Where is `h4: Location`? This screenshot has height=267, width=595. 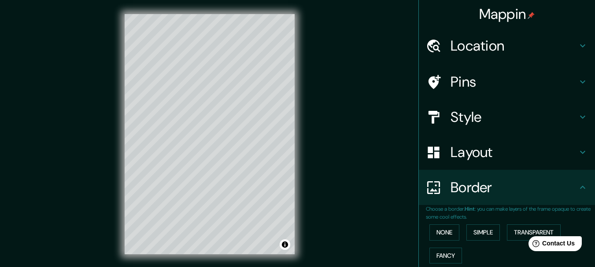 h4: Location is located at coordinates (514, 46).